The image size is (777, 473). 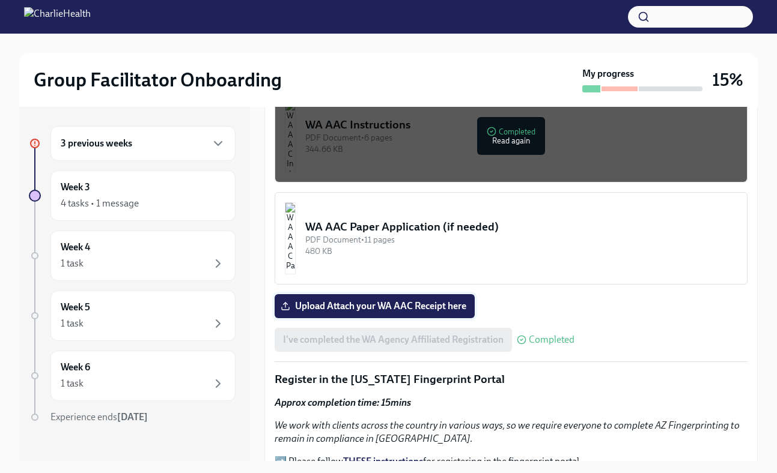 I want to click on img: WA AAC Instructions, so click(x=290, y=136).